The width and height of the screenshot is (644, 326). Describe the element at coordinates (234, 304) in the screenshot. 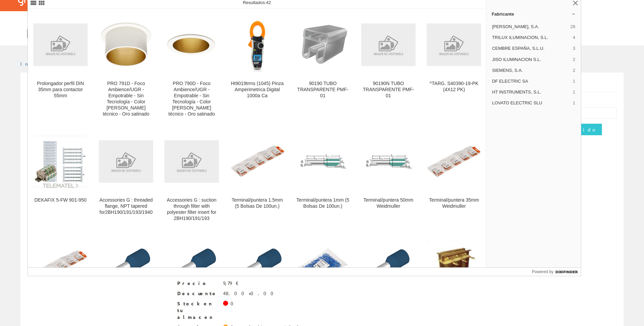

I see `div: 0` at that location.